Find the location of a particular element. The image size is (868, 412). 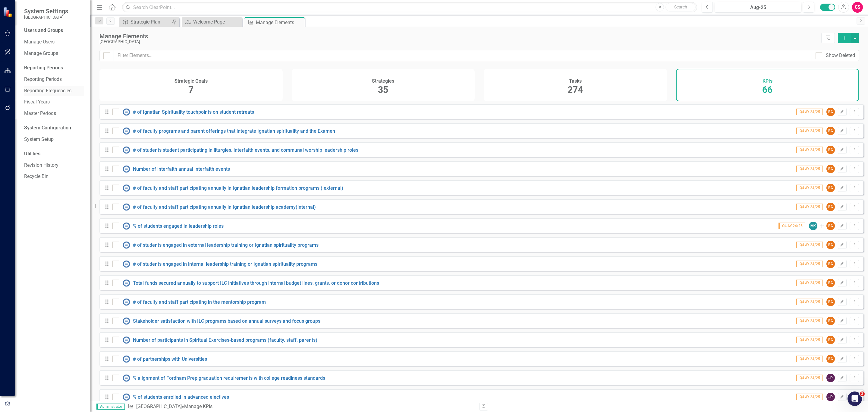

a: Fiscal Years is located at coordinates (54, 102).